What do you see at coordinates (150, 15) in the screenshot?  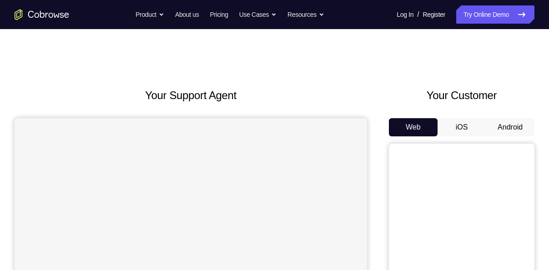 I see `button: Product` at bounding box center [150, 15].